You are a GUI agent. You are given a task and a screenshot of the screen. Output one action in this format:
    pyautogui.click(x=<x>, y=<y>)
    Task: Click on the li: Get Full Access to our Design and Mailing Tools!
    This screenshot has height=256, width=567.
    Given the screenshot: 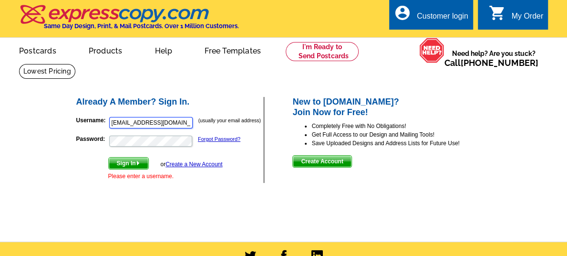 What is the action you would take?
    pyautogui.click(x=402, y=135)
    